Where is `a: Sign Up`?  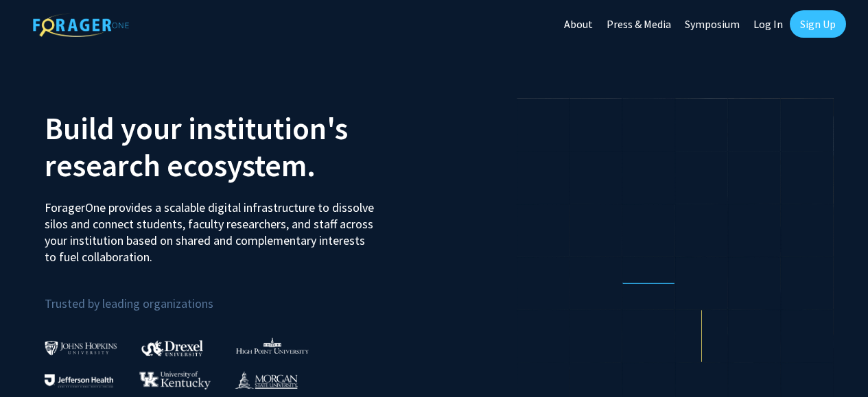
a: Sign Up is located at coordinates (819, 24).